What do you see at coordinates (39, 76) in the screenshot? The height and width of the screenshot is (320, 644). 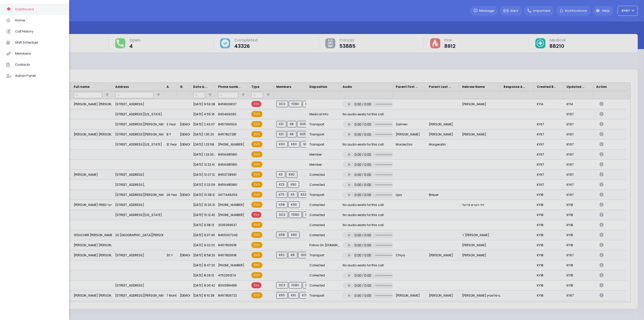 I see `span: Admin Panel` at bounding box center [39, 76].